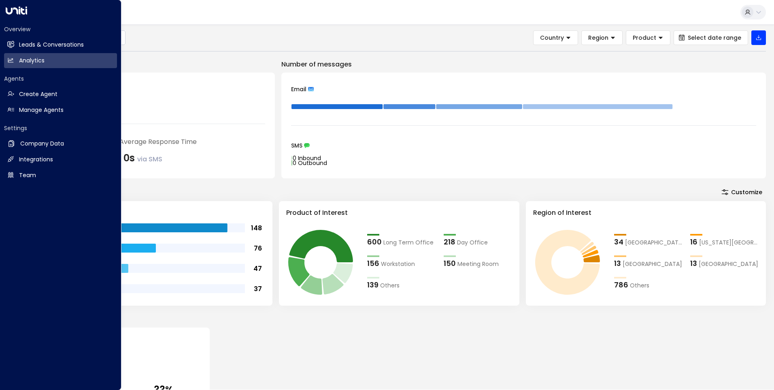 Image resolution: width=774 pixels, height=390 pixels. I want to click on h2: Agents, so click(60, 79).